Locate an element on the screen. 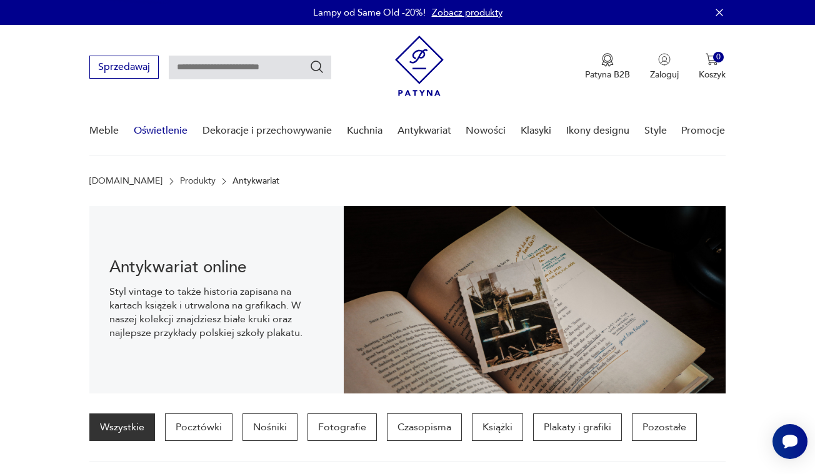 The width and height of the screenshot is (815, 474). button: 0Koszyk is located at coordinates (711, 67).